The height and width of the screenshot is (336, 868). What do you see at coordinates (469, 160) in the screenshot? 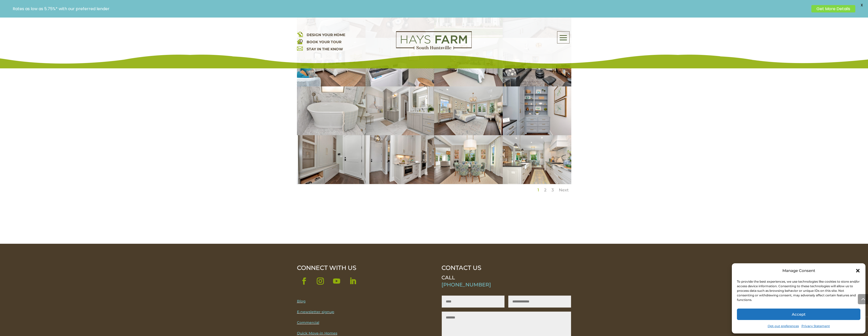
I see `img: 2106-Forest-Gate-45-400x284.jpg` at bounding box center [469, 160].